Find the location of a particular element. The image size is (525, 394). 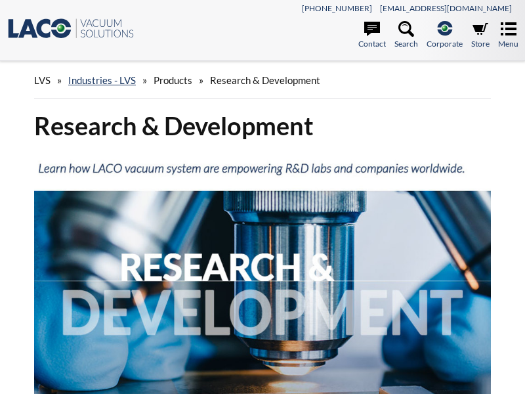

span: Research & Development is located at coordinates (265, 80).